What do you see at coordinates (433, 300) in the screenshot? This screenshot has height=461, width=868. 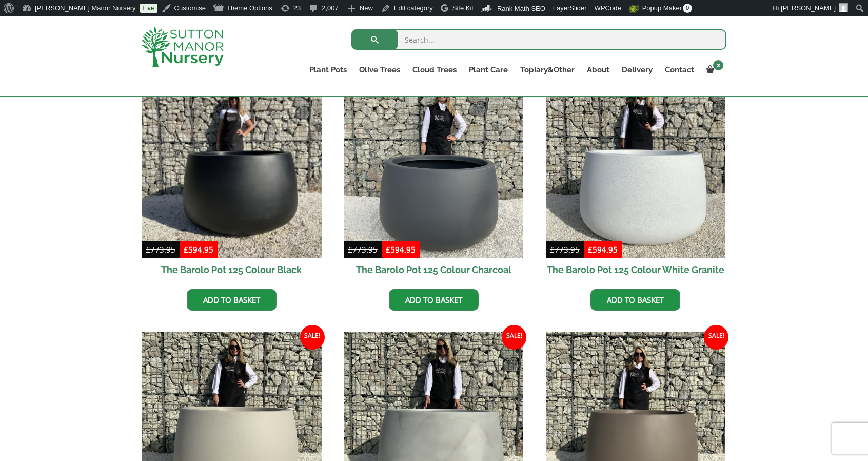 I see `a: Add to basket: “The Barolo Pot 125 Colour Charcoal”` at bounding box center [433, 300].